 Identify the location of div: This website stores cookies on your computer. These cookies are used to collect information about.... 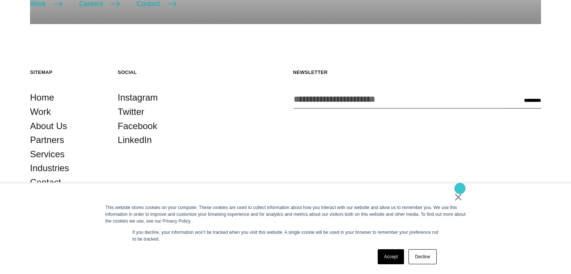
(285, 214).